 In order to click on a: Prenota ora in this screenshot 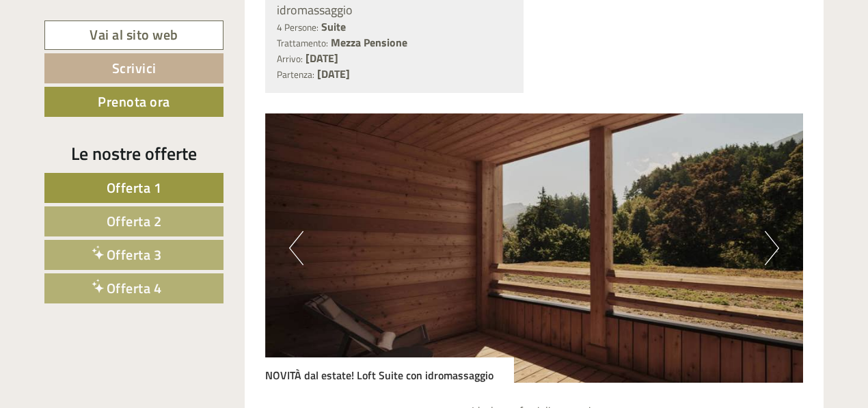, I will do `click(134, 102)`.